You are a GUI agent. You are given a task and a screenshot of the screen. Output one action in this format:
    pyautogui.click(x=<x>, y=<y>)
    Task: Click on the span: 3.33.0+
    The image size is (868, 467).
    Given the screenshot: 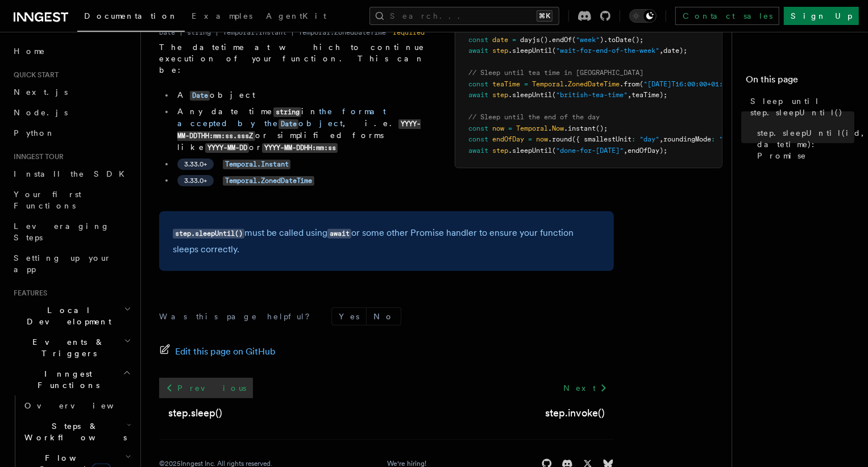 What is the action you would take?
    pyautogui.click(x=196, y=181)
    